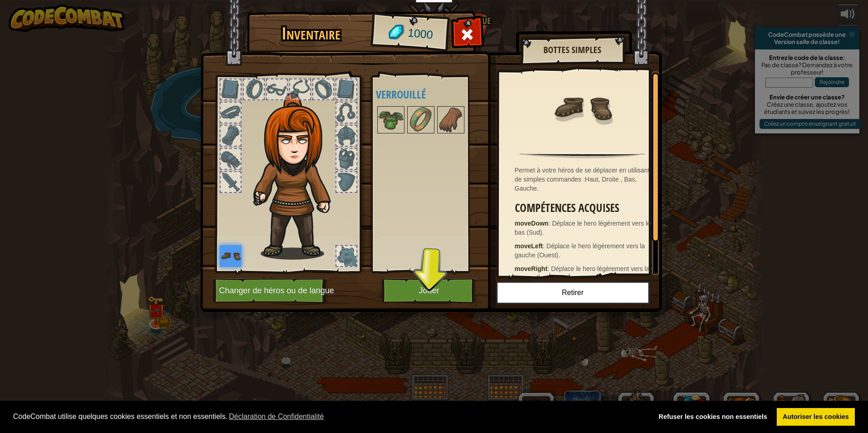 The width and height of the screenshot is (868, 433). I want to click on h4: Verrouillé, so click(432, 95).